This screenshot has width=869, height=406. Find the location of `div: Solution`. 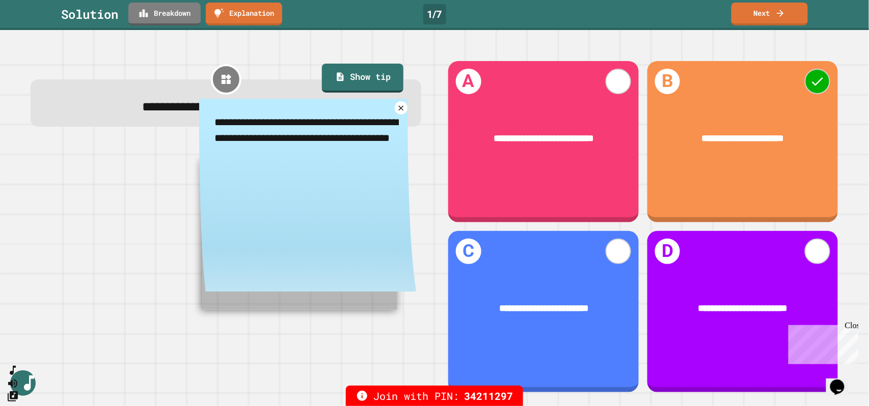

div: Solution is located at coordinates (90, 14).